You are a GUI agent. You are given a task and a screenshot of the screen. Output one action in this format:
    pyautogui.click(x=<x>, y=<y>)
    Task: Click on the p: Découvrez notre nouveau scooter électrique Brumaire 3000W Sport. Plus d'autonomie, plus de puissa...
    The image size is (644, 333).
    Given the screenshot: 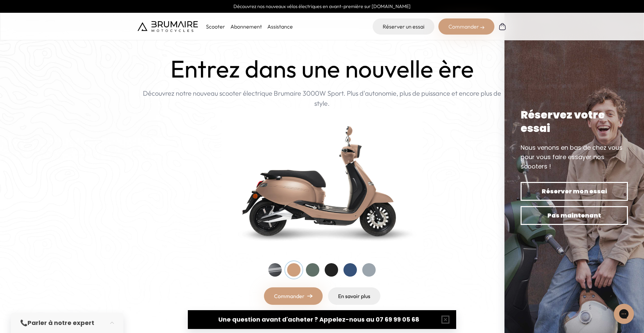 What is the action you would take?
    pyautogui.click(x=322, y=98)
    